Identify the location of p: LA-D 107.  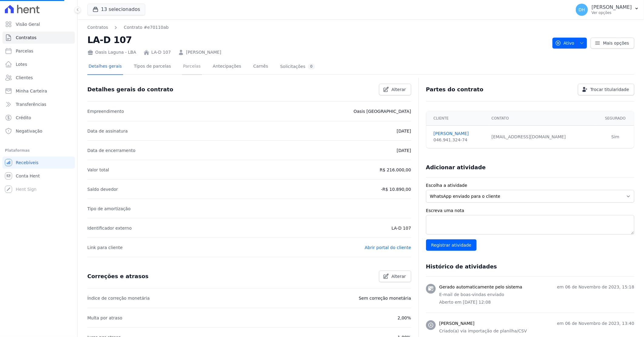
(401, 228).